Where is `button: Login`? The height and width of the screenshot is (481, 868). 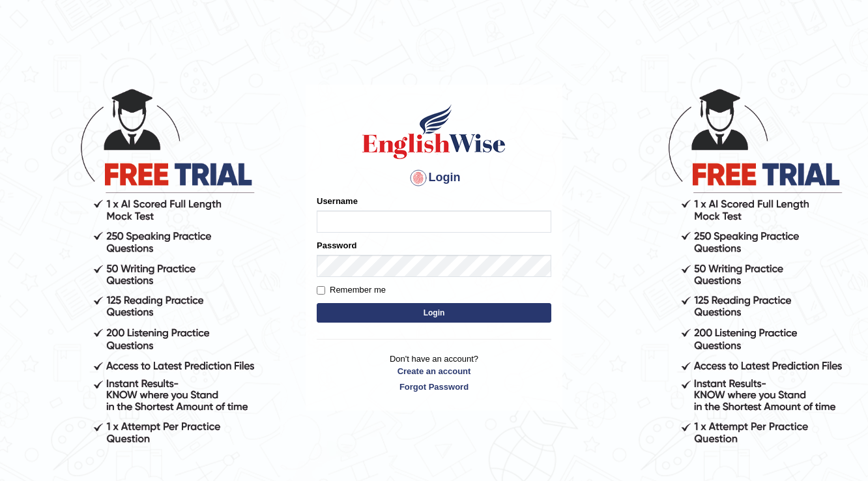 button: Login is located at coordinates (434, 313).